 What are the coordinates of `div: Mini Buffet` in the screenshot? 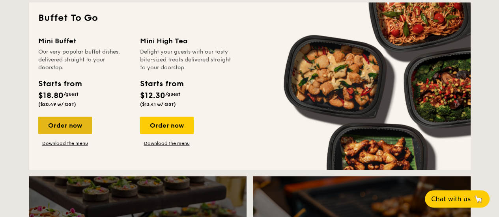 It's located at (84, 41).